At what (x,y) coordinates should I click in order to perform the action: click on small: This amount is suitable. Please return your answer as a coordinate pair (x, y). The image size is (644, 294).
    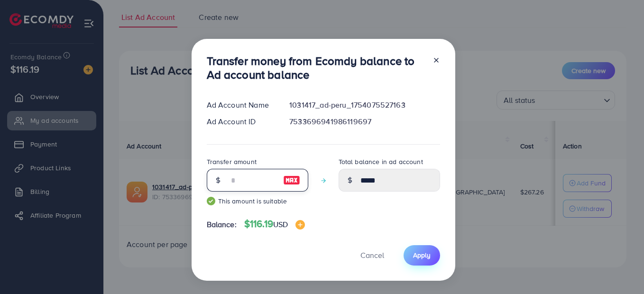
    Looking at the image, I should click on (257, 201).